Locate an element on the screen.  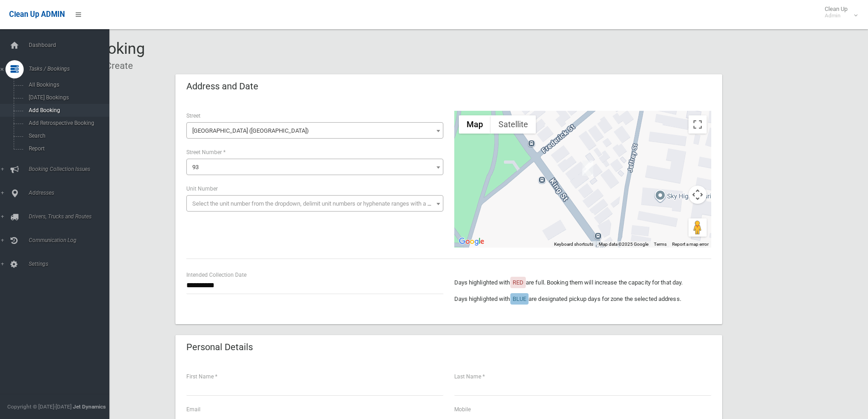
span: Add Booking is located at coordinates (67, 111).